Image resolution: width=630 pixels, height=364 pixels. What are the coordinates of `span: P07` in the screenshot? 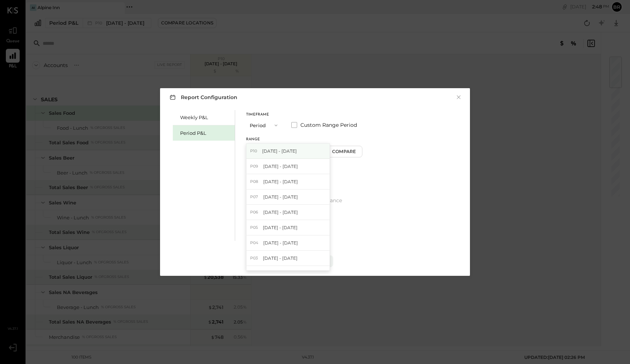 It's located at (255, 197).